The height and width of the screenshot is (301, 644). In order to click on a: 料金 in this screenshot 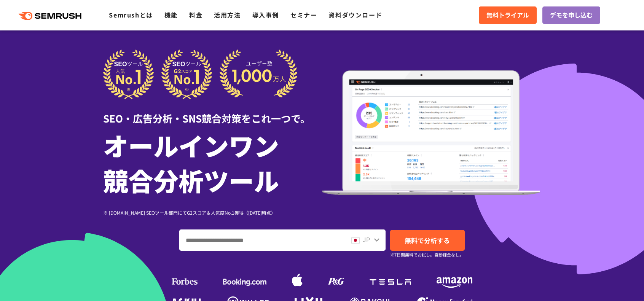, I will do `click(195, 15)`.